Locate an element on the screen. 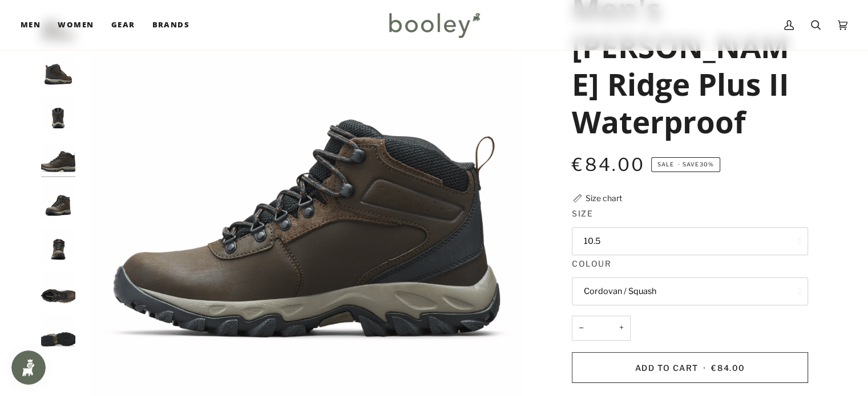 The width and height of the screenshot is (868, 396). input: Quantity is located at coordinates (601, 328).